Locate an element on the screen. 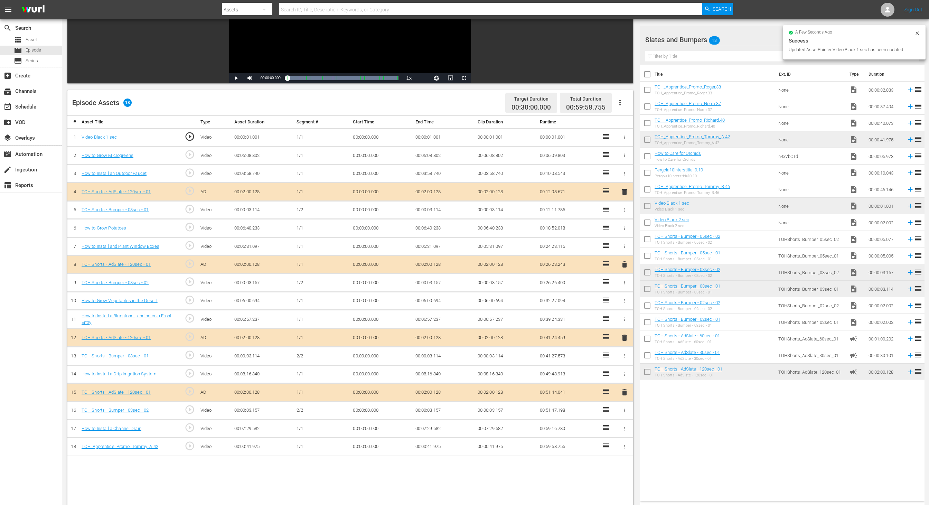 The width and height of the screenshot is (929, 505). a: TOH Shorts - Bumper - 05sec - 02 is located at coordinates (687, 236).